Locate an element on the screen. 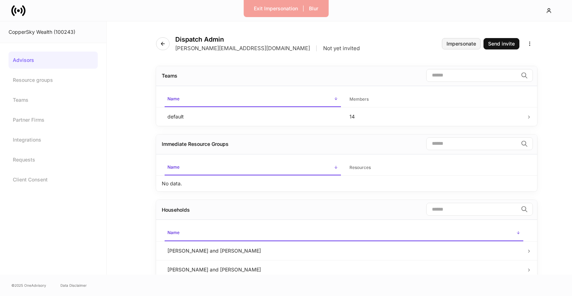 The height and width of the screenshot is (296, 572). a: Teams is located at coordinates (53, 100).